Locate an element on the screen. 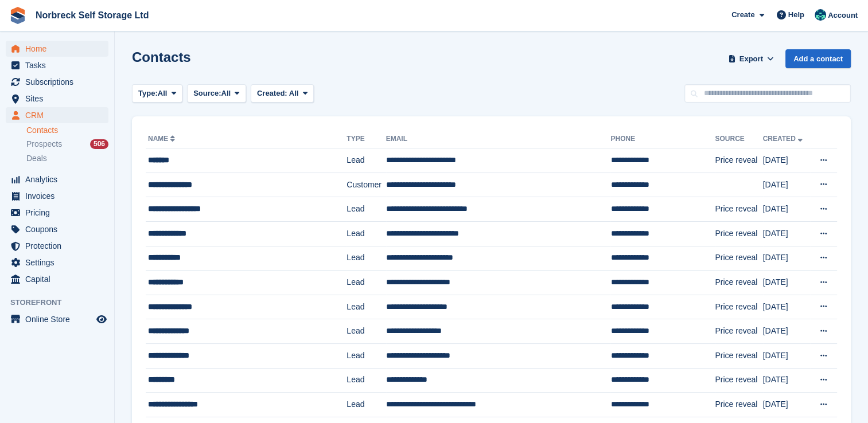  span: Home is located at coordinates (60, 48).